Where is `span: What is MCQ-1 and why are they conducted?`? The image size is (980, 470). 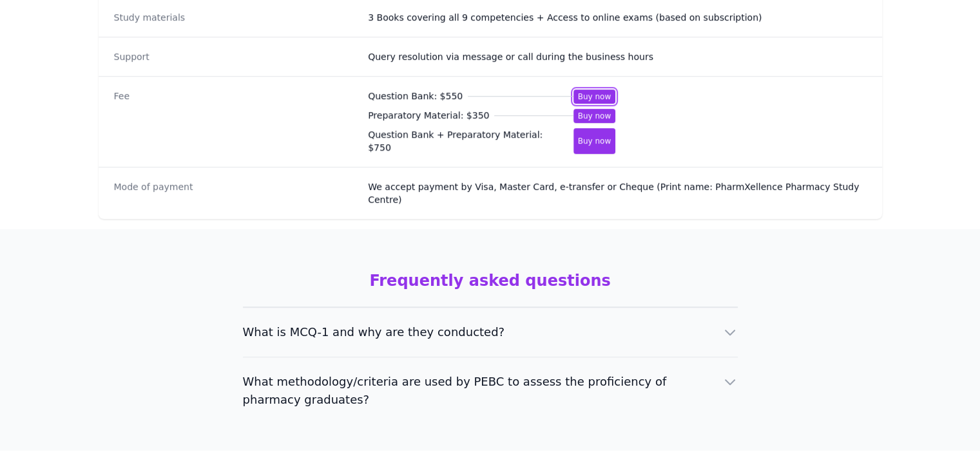
span: What is MCQ-1 and why are they conducted? is located at coordinates (373, 333).